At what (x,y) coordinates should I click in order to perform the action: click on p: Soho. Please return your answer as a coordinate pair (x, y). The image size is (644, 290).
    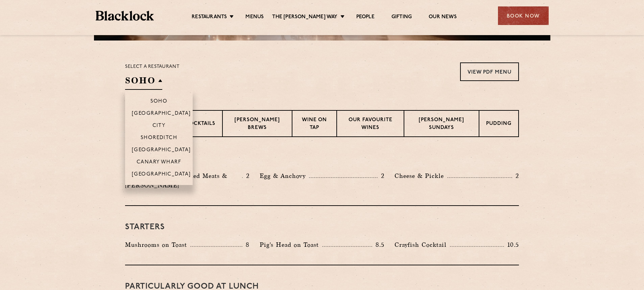
    Looking at the image, I should click on (158, 102).